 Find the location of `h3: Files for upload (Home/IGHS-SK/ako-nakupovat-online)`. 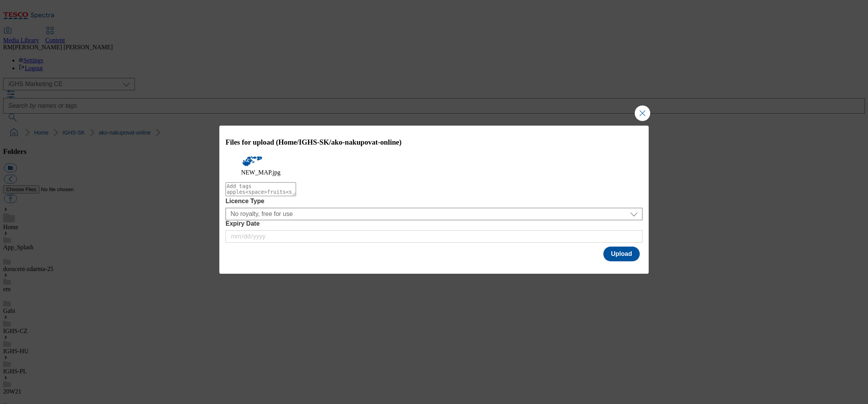

h3: Files for upload (Home/IGHS-SK/ako-nakupovat-online) is located at coordinates (434, 142).